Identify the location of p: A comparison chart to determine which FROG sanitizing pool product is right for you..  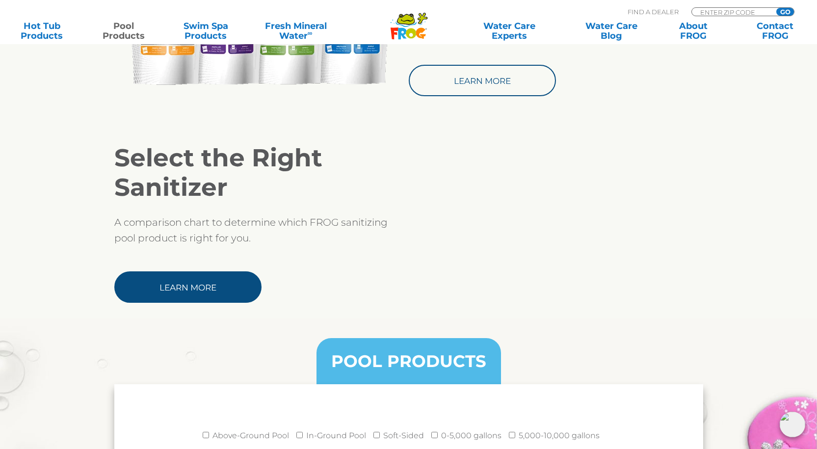
(262, 230).